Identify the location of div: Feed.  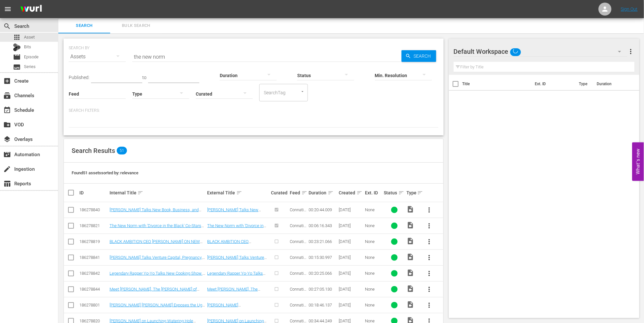
(299, 192).